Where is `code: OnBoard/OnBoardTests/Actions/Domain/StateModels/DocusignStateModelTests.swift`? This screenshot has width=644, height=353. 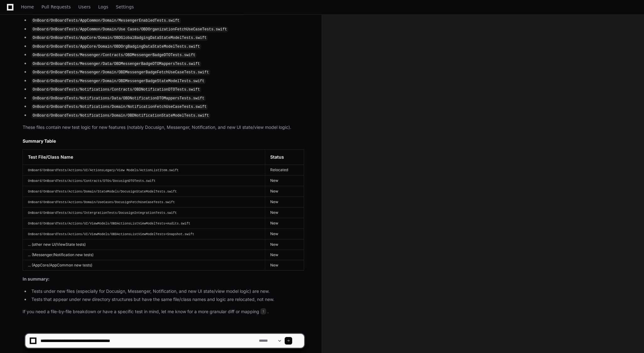 code: OnBoard/OnBoardTests/Actions/Domain/StateModels/DocusignStateModelTests.swift is located at coordinates (103, 191).